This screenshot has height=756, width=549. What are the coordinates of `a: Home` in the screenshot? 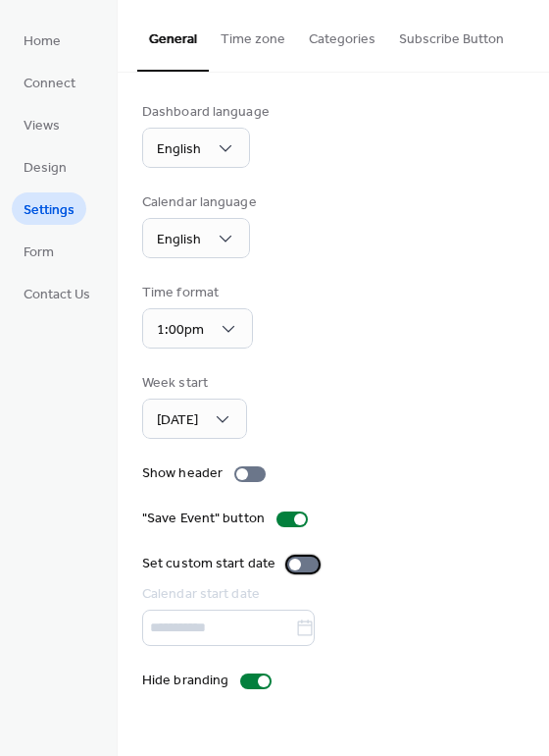 It's located at (42, 40).